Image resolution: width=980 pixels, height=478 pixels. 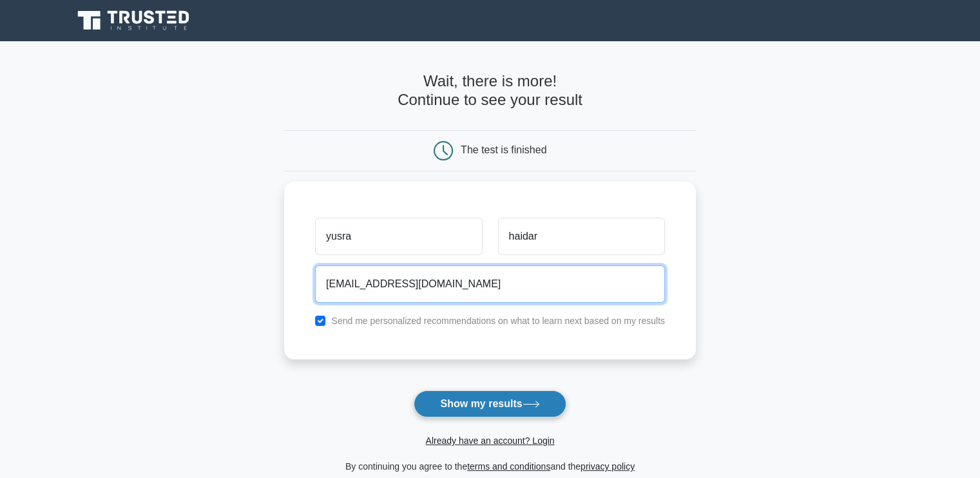 What do you see at coordinates (490, 284) in the screenshot?
I see `input: Email` at bounding box center [490, 284].